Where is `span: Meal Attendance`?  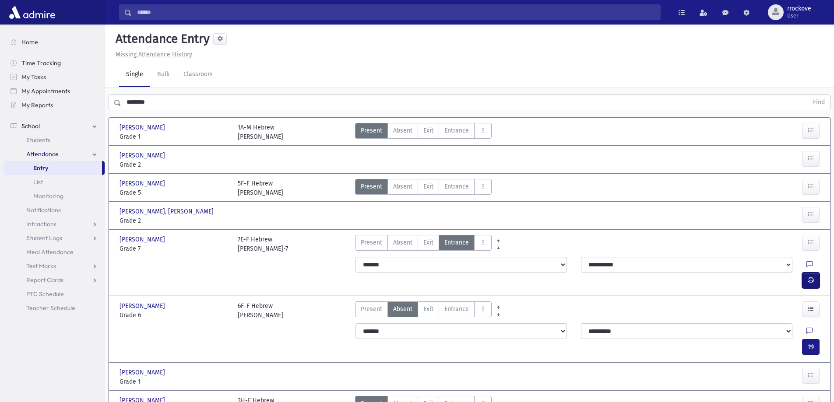 span: Meal Attendance is located at coordinates (50, 252).